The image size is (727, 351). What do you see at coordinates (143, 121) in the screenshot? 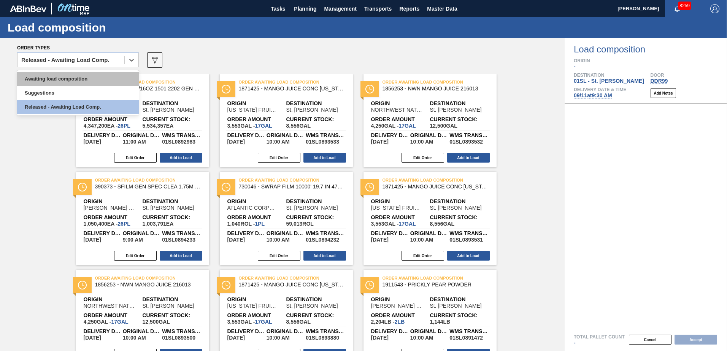
I see `span: statusOrder Awaiting Load Composition750006 - HIC 8/12/16OZ 1501 2202 GEN 0909 CLEAR 2Origin[US_S...` at bounding box center [143, 121].